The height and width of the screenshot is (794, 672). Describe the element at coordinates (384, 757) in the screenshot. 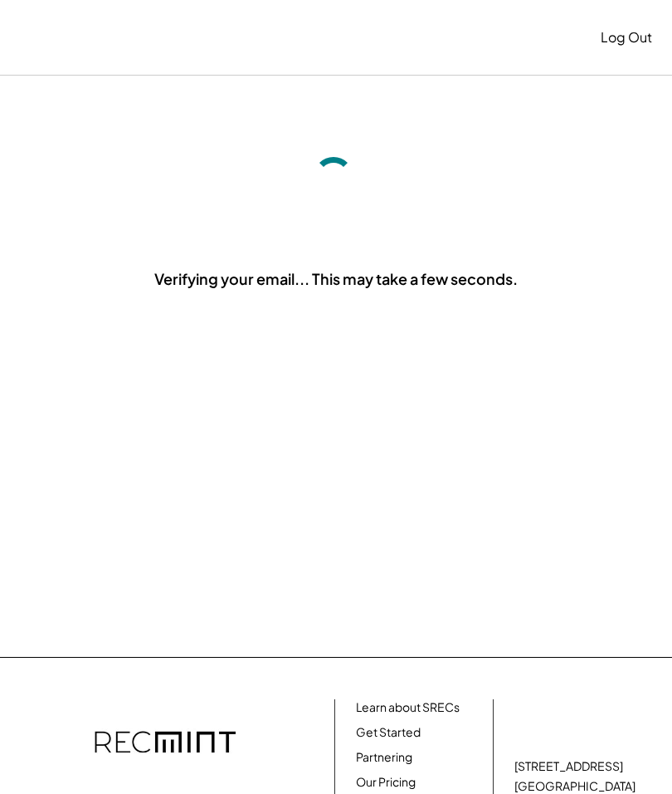

I see `a: Partnering` at that location.